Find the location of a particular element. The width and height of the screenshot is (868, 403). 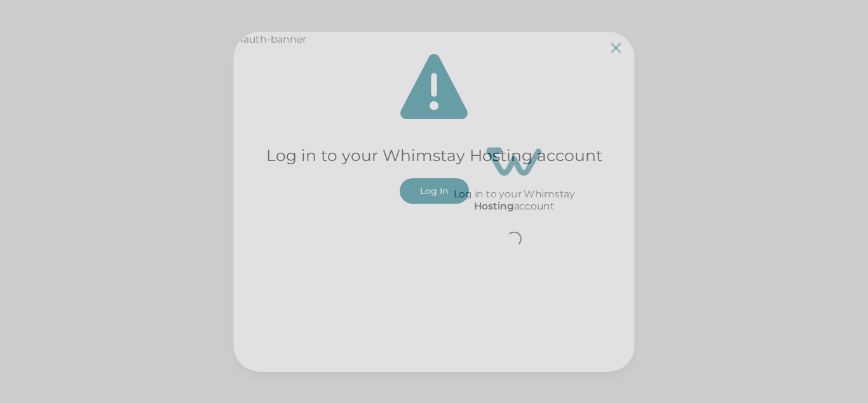

button: Close is located at coordinates (617, 48).